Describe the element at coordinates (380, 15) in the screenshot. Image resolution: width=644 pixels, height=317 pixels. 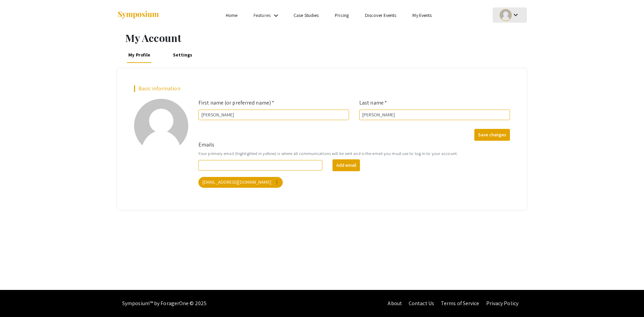
I see `a: Discover Events` at that location.